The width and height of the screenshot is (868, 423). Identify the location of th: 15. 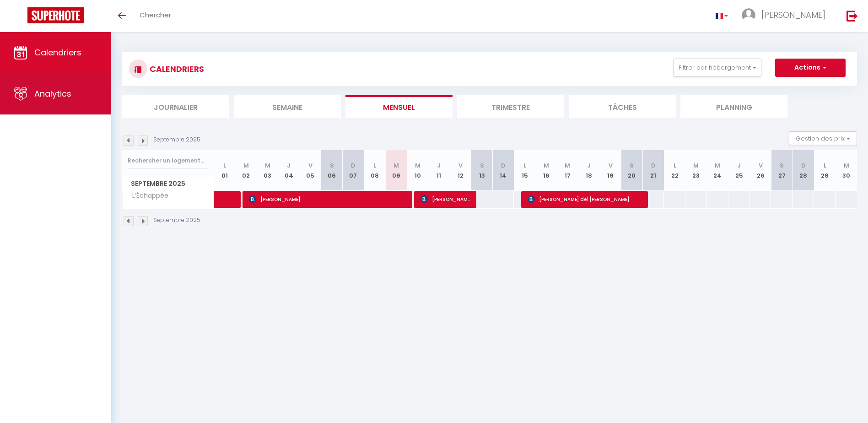
(524, 170).